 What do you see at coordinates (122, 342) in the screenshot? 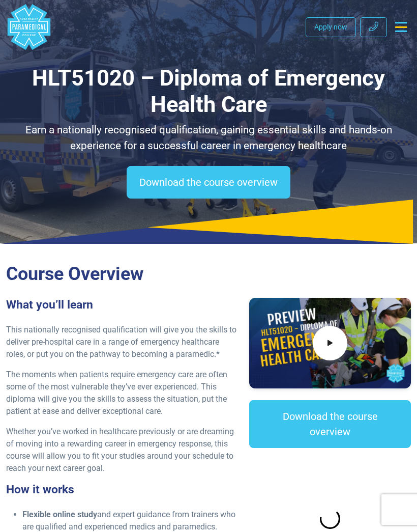
I see `p: This nationally recognised qualification will give you the skills to deliver pre-hospital care in...` at bounding box center [122, 342].